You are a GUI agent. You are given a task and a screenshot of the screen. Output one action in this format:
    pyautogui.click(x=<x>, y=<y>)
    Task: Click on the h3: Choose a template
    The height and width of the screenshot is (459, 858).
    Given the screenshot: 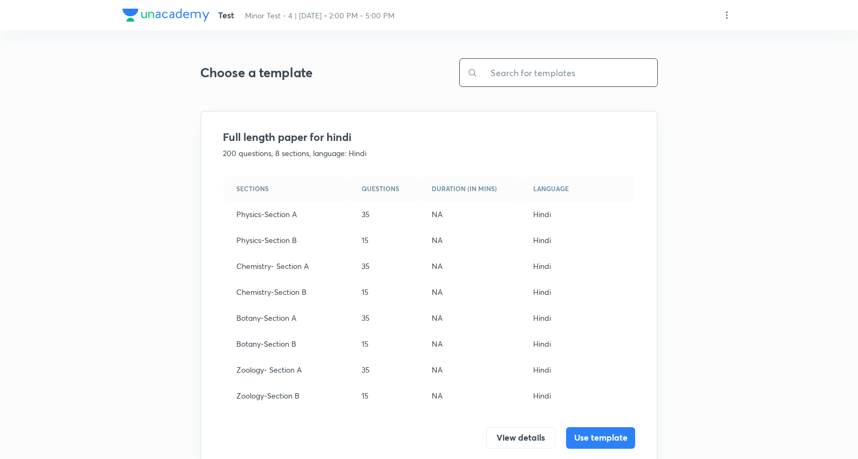 What is the action you would take?
    pyautogui.click(x=313, y=72)
    